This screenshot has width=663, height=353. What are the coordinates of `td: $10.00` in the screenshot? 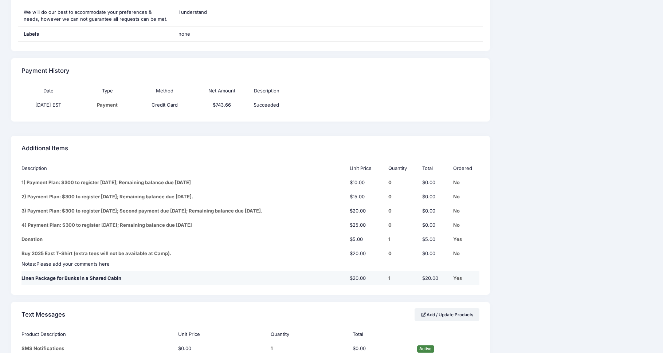 It's located at (365, 183).